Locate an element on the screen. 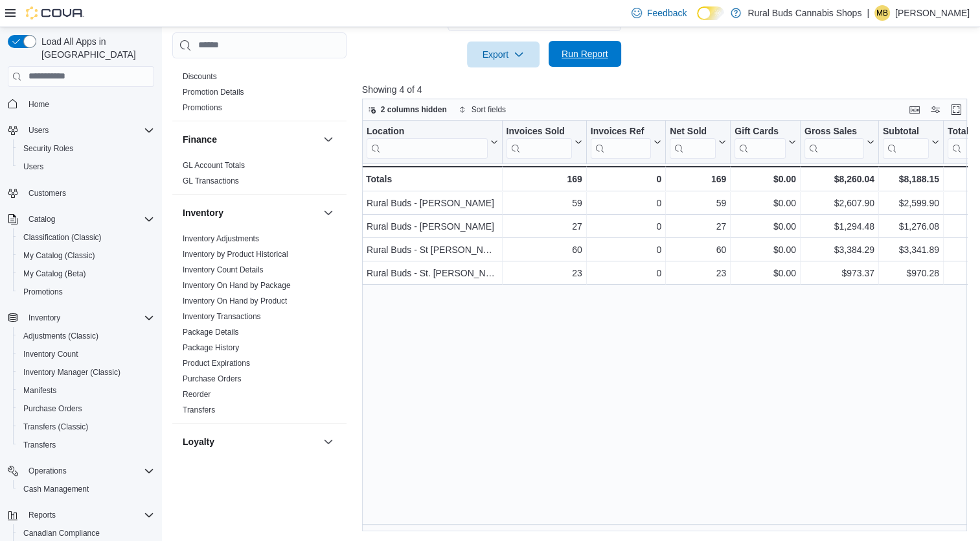  div: 60 is located at coordinates (697, 249).